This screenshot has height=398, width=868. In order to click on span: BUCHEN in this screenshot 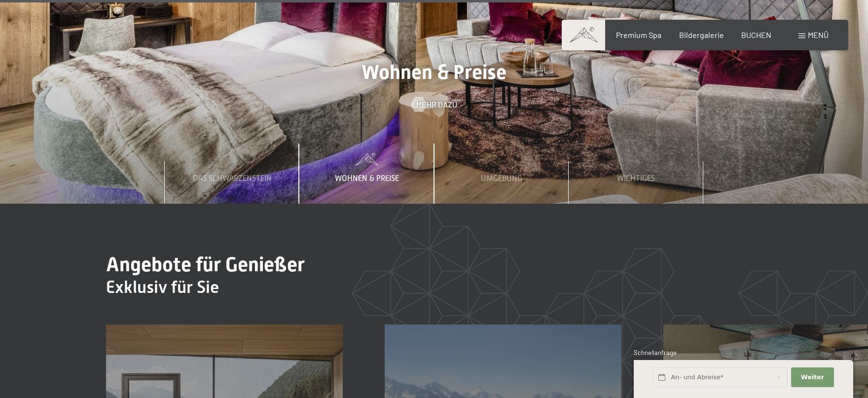, I will do `click(756, 35)`.